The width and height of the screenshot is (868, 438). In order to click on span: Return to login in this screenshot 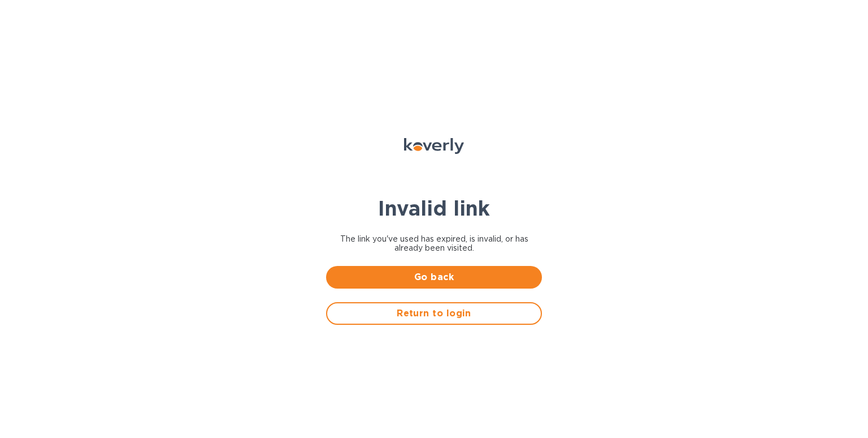, I will do `click(434, 313)`.